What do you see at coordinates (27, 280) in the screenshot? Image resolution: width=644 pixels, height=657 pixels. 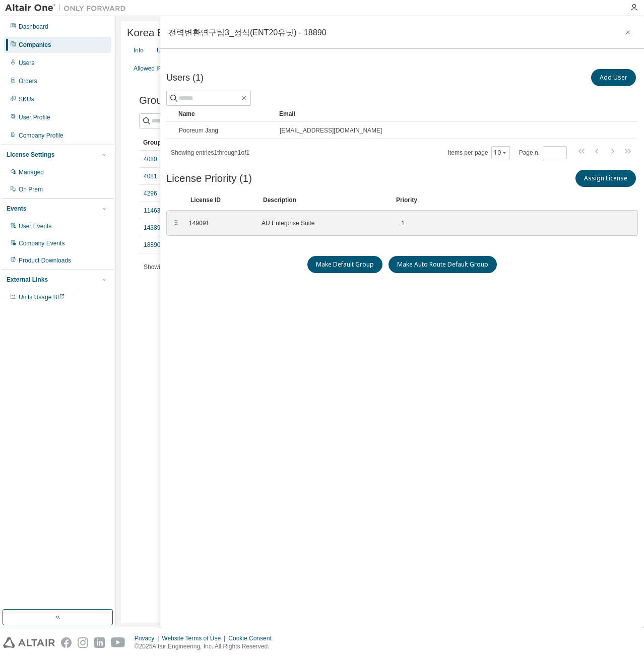 I see `div: External Links` at bounding box center [27, 280].